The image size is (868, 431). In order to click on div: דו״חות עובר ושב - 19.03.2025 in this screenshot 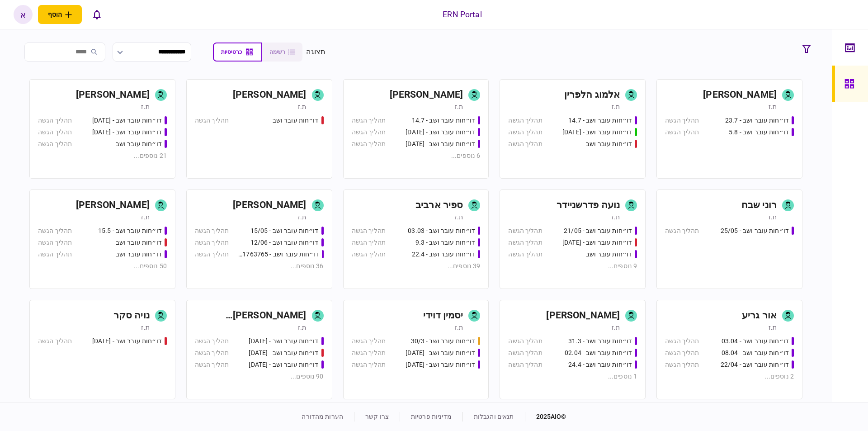, I will do `click(127, 341)`.